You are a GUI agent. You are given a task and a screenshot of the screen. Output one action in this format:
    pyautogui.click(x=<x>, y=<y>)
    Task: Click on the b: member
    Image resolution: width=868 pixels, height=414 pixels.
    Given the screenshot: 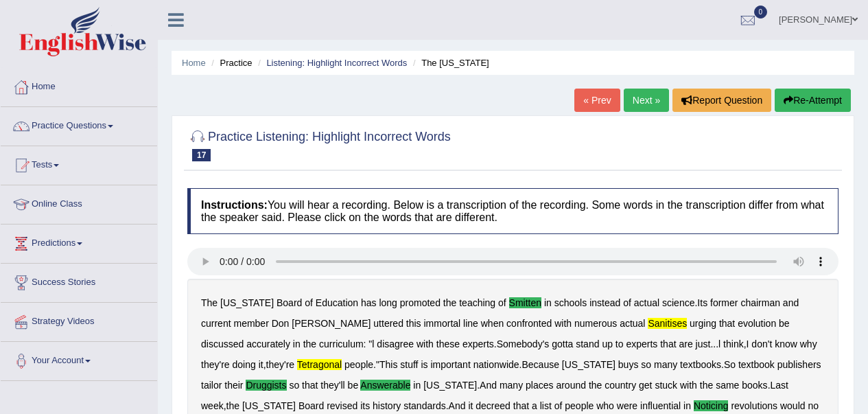 What is the action you would take?
    pyautogui.click(x=250, y=323)
    